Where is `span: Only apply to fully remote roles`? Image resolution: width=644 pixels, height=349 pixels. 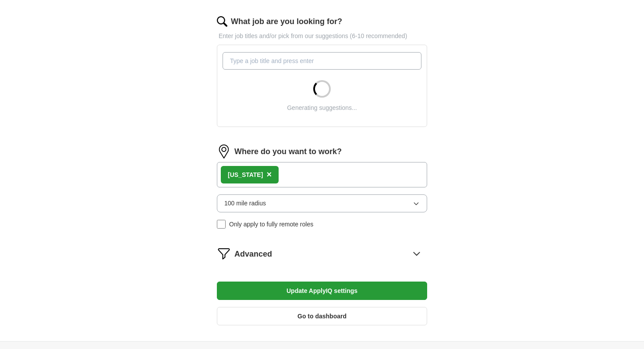
span: Only apply to fully remote roles is located at coordinates (271, 224).